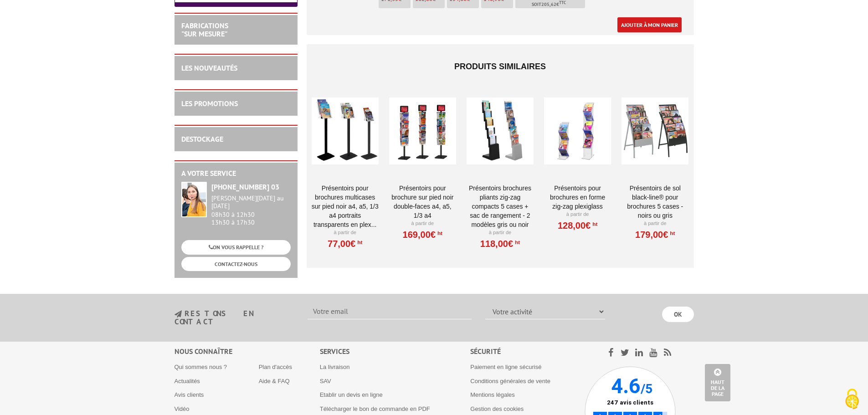 The height and width of the screenshot is (415, 868). What do you see at coordinates (510, 381) in the screenshot?
I see `a: Conditions générales de vente` at bounding box center [510, 381].